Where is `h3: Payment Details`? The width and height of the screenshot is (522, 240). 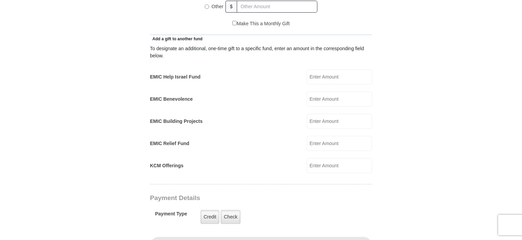 h3: Payment Details is located at coordinates (237, 198).